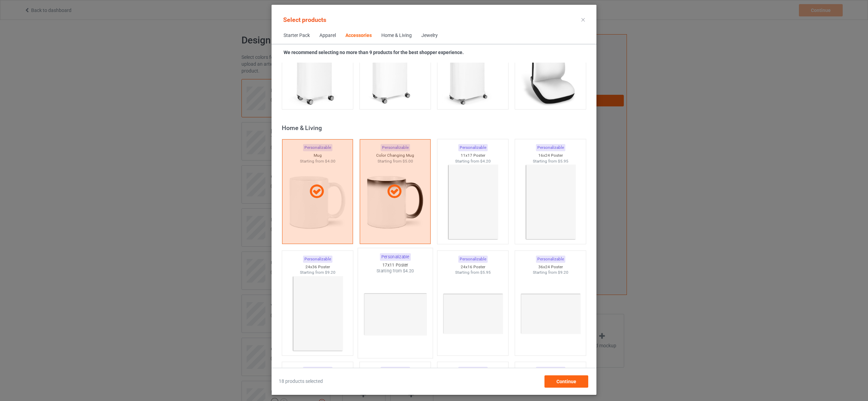  What do you see at coordinates (474, 267) in the screenshot?
I see `div: 24x16 Poster` at bounding box center [474, 267].